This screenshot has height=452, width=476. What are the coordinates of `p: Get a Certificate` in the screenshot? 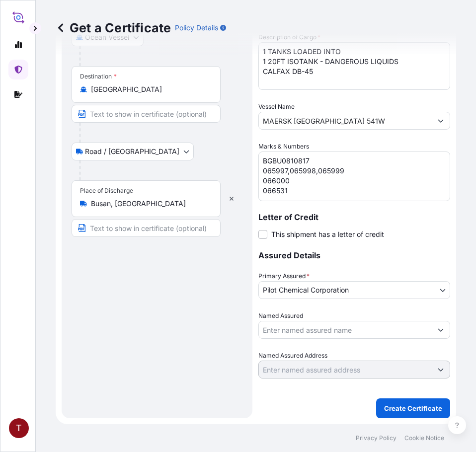 It's located at (113, 28).